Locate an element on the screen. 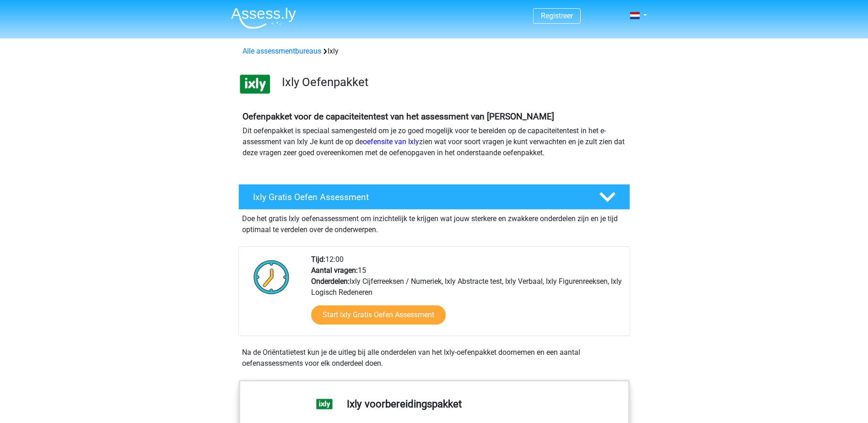 This screenshot has width=868, height=423. div: Ixly is located at coordinates (434, 51).